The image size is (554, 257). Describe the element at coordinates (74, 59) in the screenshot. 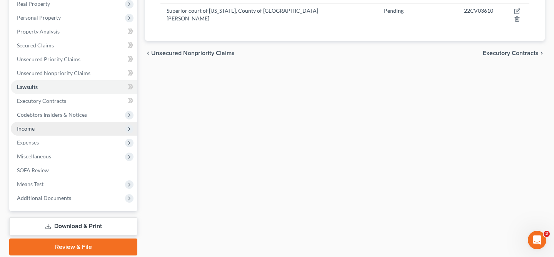

I see `a: Unsecured Priority Claims` at that location.